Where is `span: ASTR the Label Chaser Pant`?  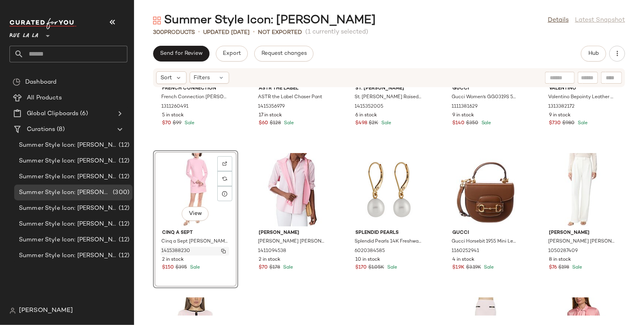 span: ASTR the Label Chaser Pant is located at coordinates (290, 98).